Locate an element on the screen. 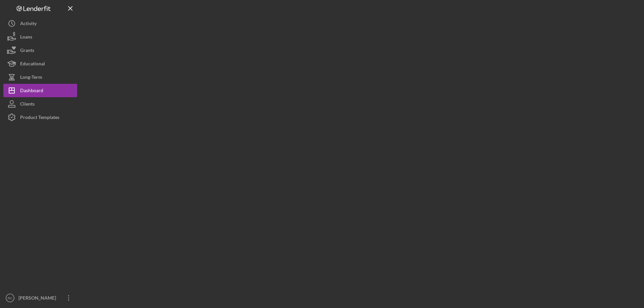 The height and width of the screenshot is (308, 644). a: Long-Term is located at coordinates (40, 77).